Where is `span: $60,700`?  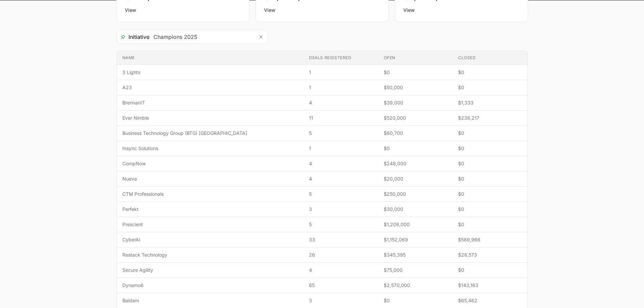 span: $60,700 is located at coordinates (416, 133).